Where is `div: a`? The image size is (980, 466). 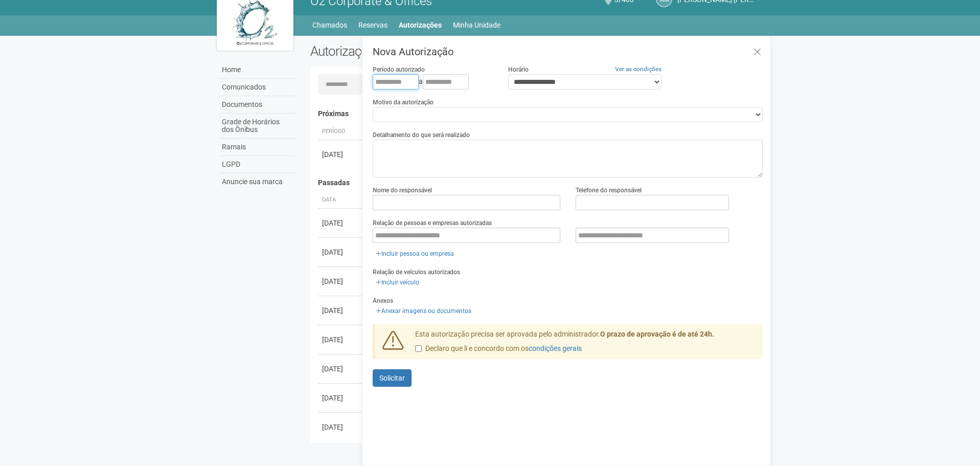 div: a is located at coordinates (433, 82).